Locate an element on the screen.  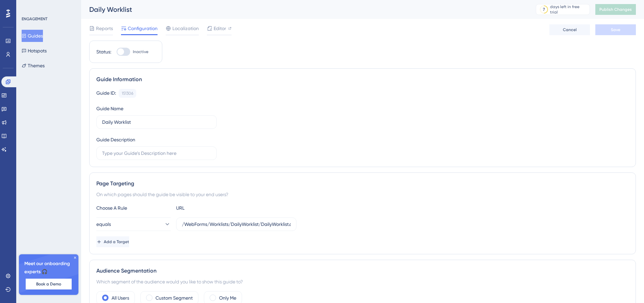
input: Type your Guide’s Description here is located at coordinates (157, 153).